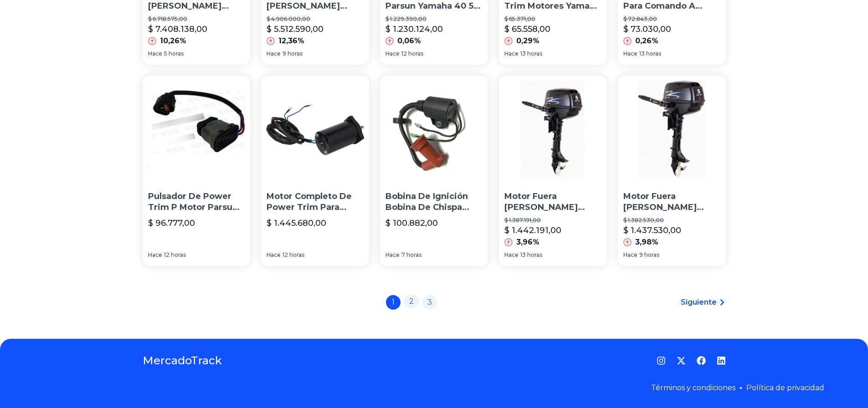 This screenshot has height=408, width=868. I want to click on a: Términos y condiciones, so click(693, 388).